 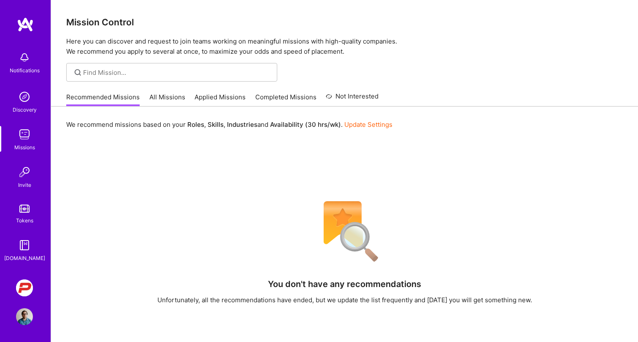 I want to click on a: All Missions, so click(x=167, y=99).